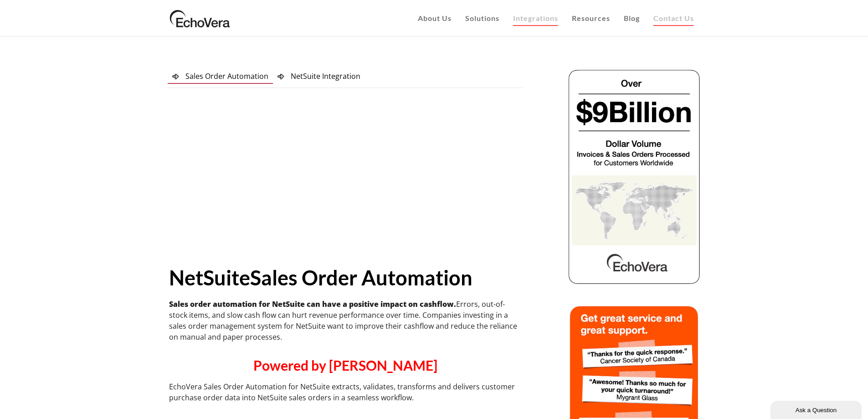 The height and width of the screenshot is (419, 868). Describe the element at coordinates (345, 321) in the screenshot. I see `p: Errors, out-of-stock items, and slow cash flow can hurt revenue performance over time. Companies ...` at that location.